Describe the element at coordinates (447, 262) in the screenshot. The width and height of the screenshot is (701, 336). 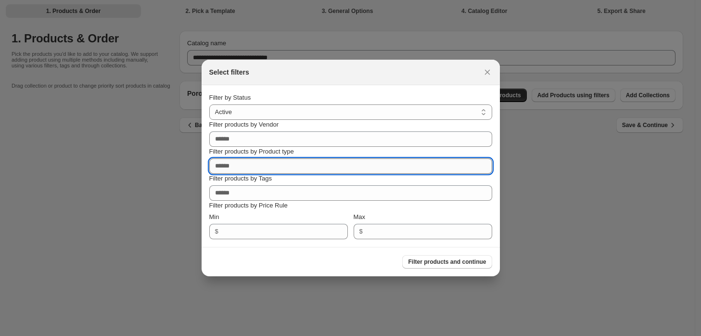
I see `span: Filter products and continue` at that location.